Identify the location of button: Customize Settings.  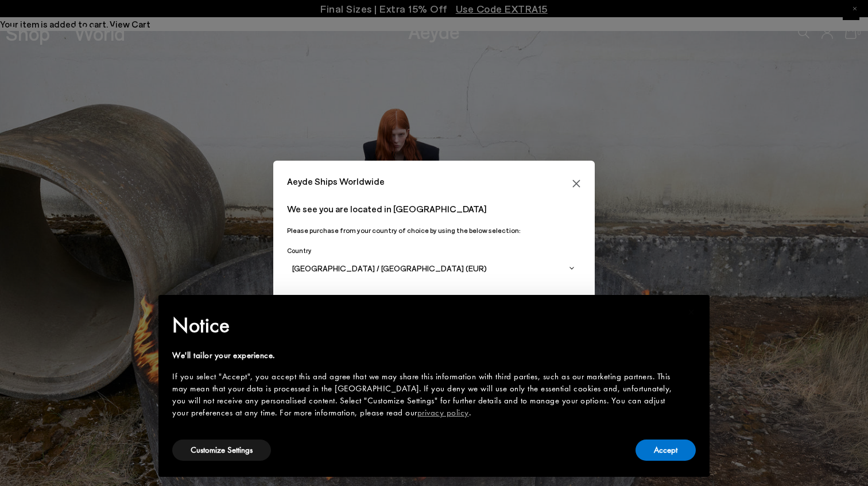
(222, 450).